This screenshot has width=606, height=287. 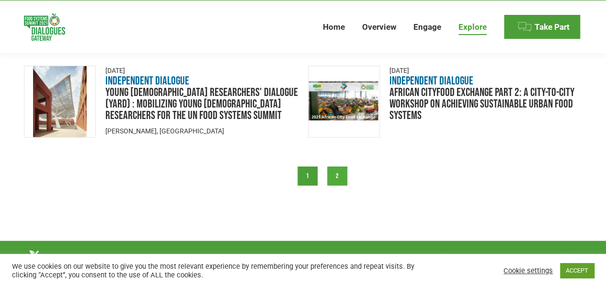 I want to click on a: Cookie settings, so click(x=528, y=270).